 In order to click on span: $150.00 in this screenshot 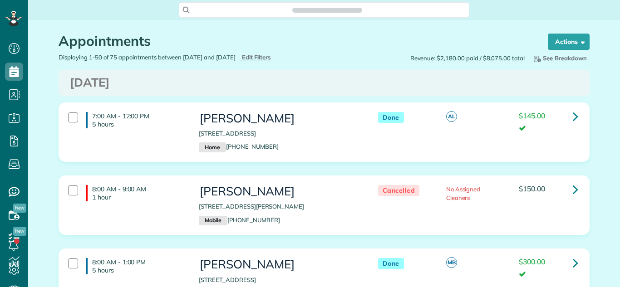, I will do `click(532, 189)`.